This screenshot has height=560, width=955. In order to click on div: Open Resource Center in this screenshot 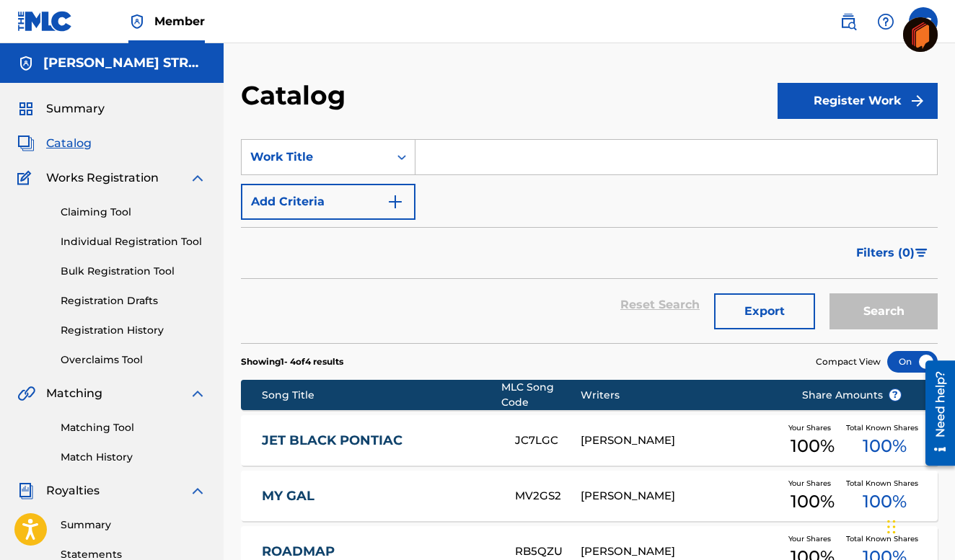, I will do `click(25, 58)`.